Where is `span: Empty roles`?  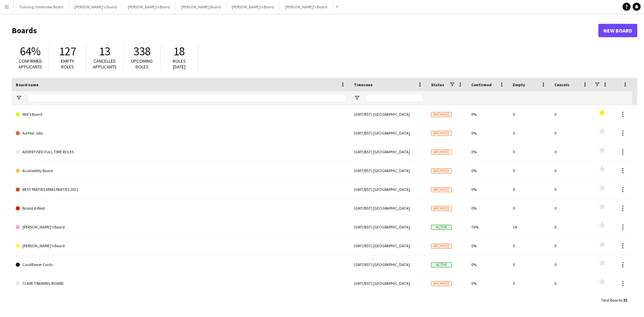
span: Empty roles is located at coordinates (67, 64).